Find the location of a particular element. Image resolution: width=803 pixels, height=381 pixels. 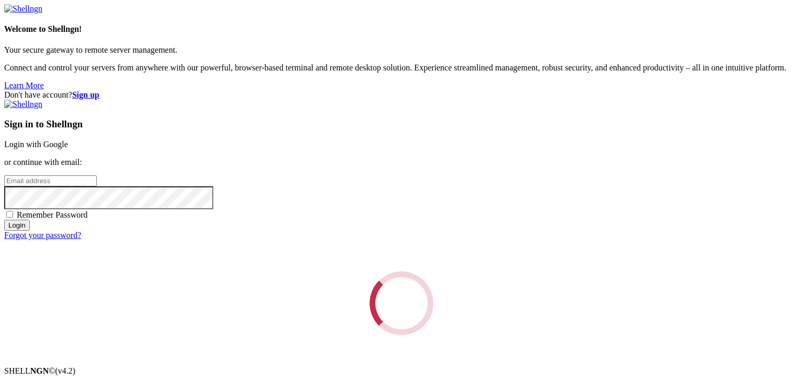

a: Learn More is located at coordinates (24, 85).